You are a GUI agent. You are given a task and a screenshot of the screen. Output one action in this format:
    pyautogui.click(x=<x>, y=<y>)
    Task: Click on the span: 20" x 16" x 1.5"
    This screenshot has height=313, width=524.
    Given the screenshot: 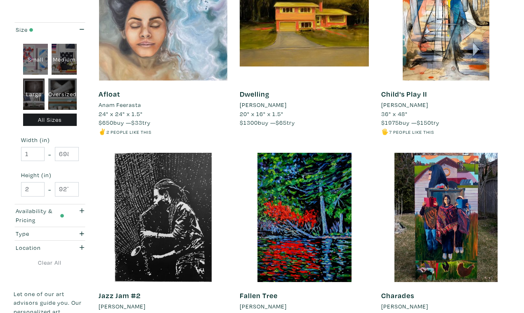 What is the action you would take?
    pyautogui.click(x=262, y=114)
    